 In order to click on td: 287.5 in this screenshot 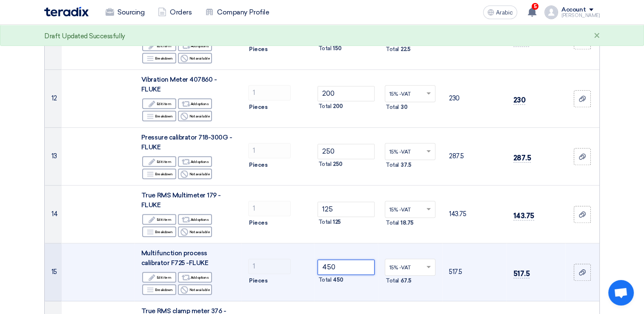, I will do `click(474, 156)`.